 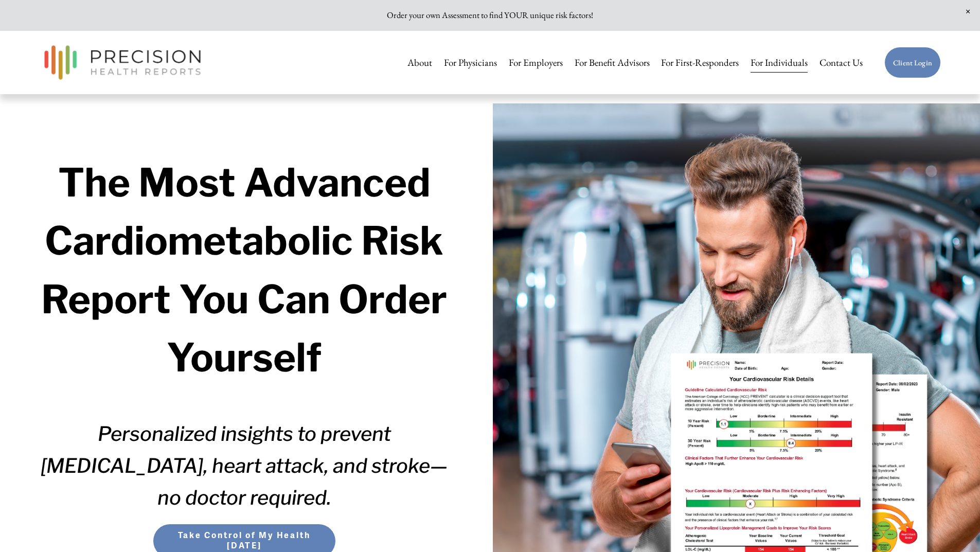 I want to click on a: For Benefit Advisors, so click(x=612, y=63).